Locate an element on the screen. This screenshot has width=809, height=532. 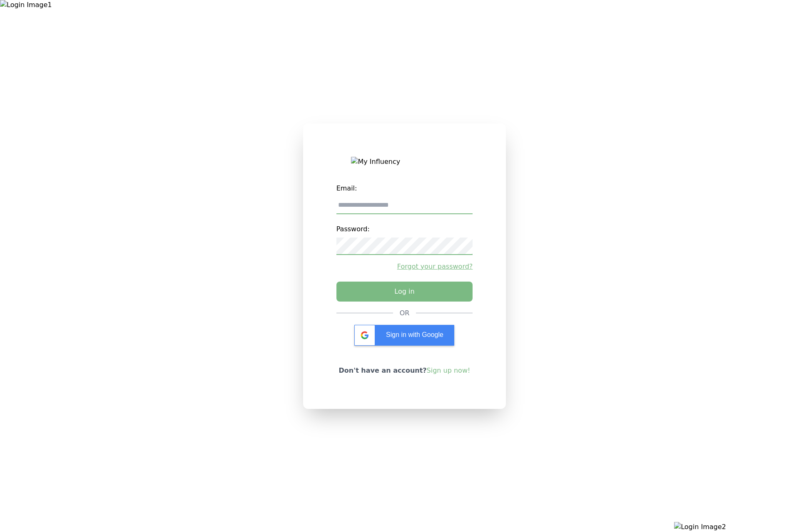
span: Sign in with Google is located at coordinates (415, 334).